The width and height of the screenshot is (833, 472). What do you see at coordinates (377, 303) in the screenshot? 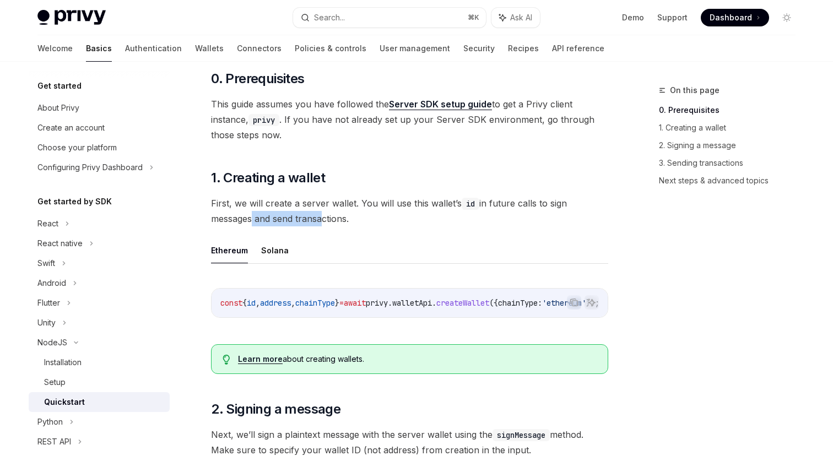
I see `span: privy` at bounding box center [377, 303].